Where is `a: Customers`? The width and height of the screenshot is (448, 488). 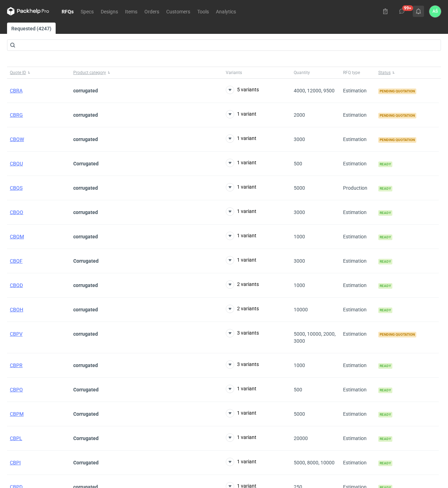 a: Customers is located at coordinates (178, 11).